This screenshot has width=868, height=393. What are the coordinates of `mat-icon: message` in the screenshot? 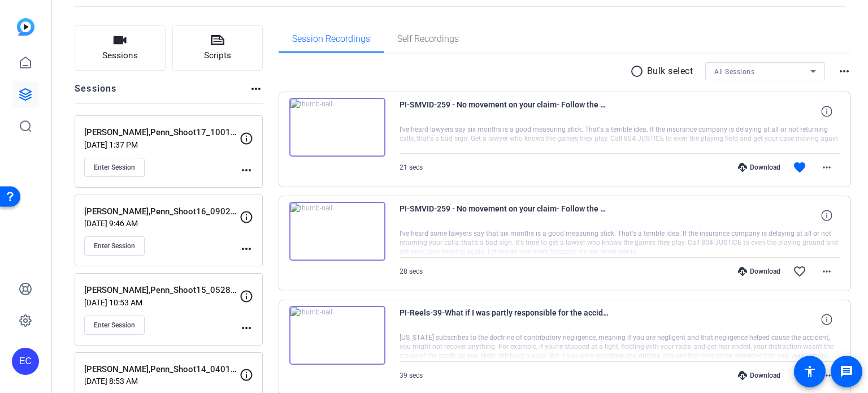 It's located at (847, 372).